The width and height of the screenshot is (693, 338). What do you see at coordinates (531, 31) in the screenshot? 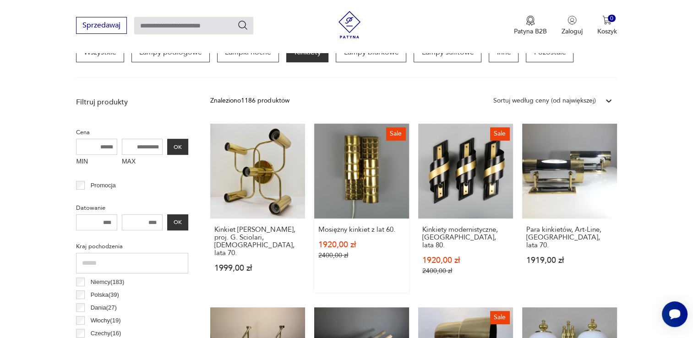
I see `p: Patyna B2B` at bounding box center [531, 31].